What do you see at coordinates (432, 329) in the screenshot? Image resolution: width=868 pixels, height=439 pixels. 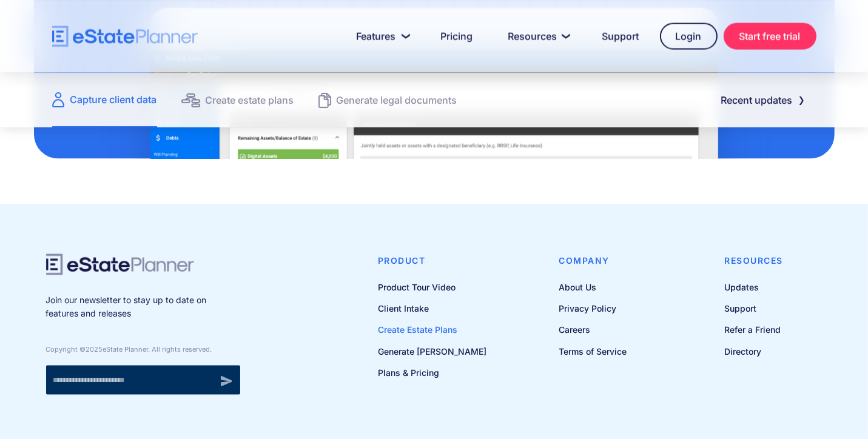 I see `a: Create Estate Plans` at bounding box center [432, 329].